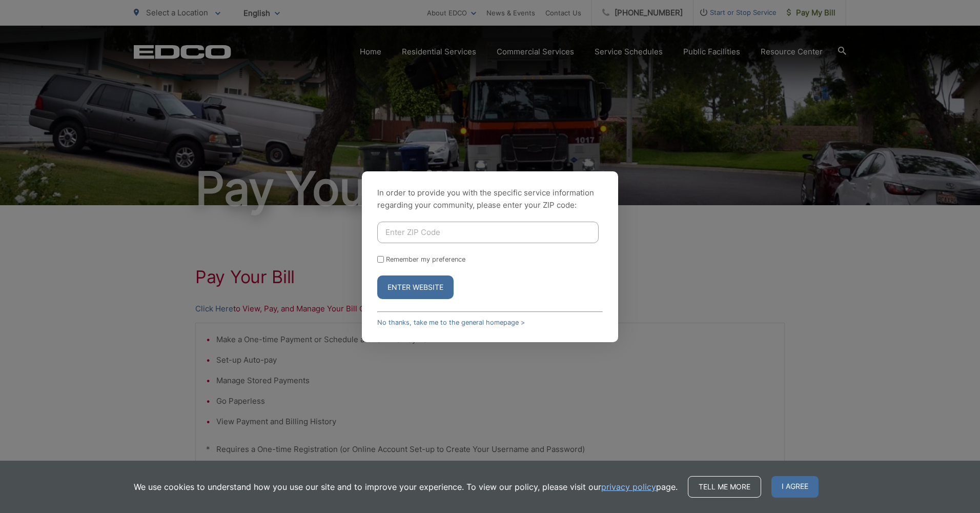  I want to click on button: Enter Website, so click(415, 287).